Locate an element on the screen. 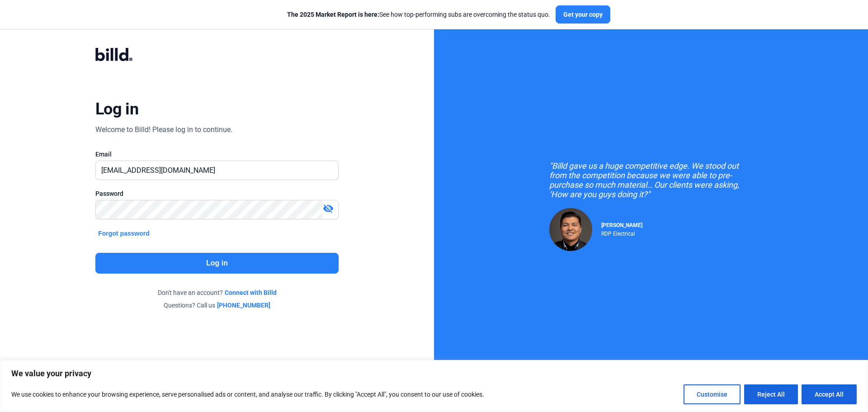 The width and height of the screenshot is (868, 412). a: Connect with Billd is located at coordinates (251, 293).